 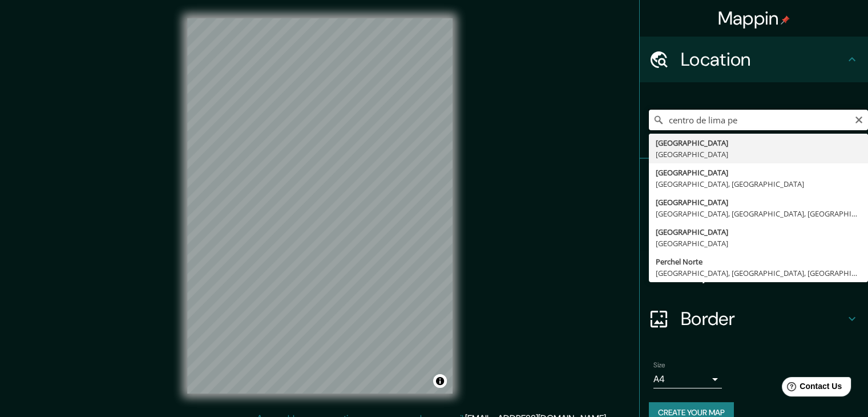 I want to click on button: Toggle attribution, so click(x=440, y=381).